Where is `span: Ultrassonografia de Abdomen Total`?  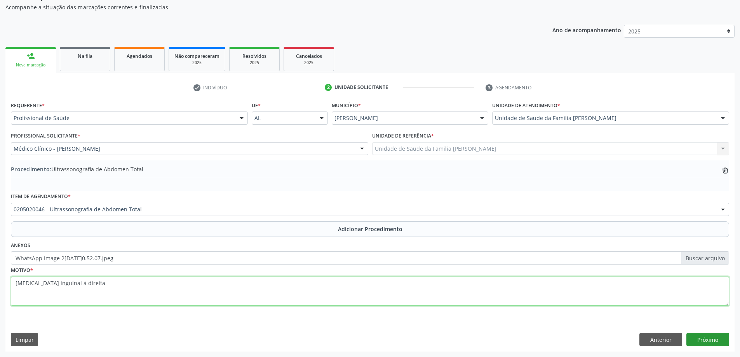 span: Ultrassonografia de Abdomen Total is located at coordinates (77, 169).